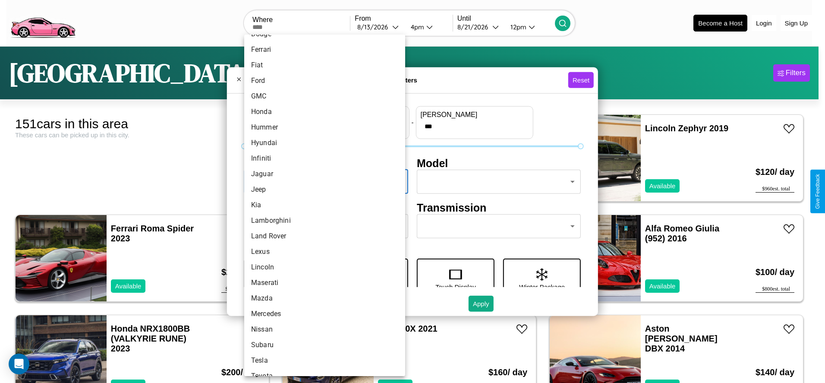 Image resolution: width=825 pixels, height=383 pixels. I want to click on li: Mercedes, so click(325, 314).